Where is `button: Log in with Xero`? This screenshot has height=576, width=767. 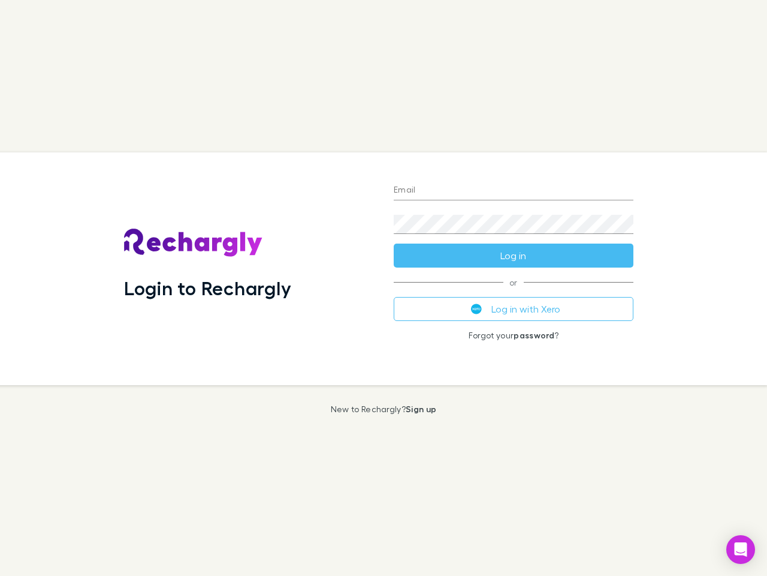
button: Log in with Xero is located at coordinates (514, 309).